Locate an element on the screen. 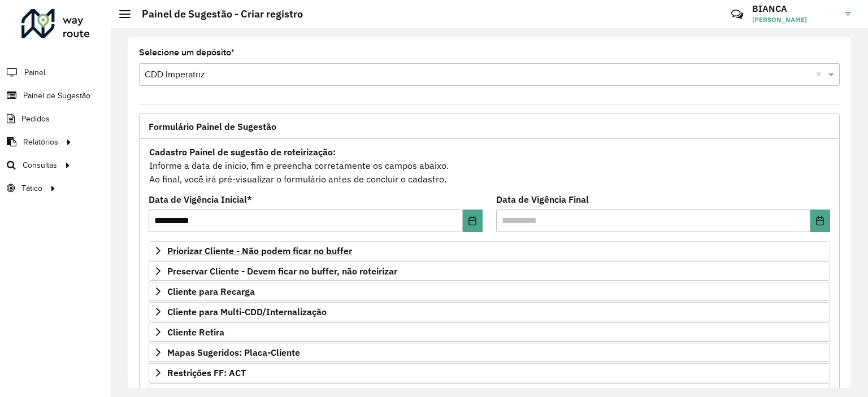 The width and height of the screenshot is (868, 397). span: Pedidos is located at coordinates (36, 119).